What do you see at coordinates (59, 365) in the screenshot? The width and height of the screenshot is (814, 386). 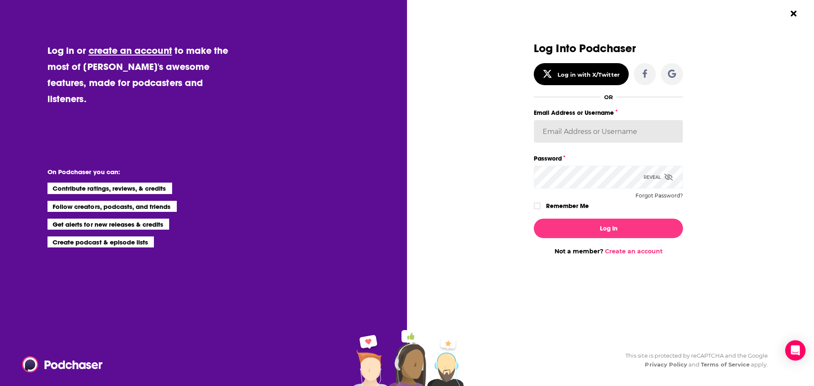 I see `a: Podchaser - Follow, Share and Rate Podcasts` at bounding box center [59, 365].